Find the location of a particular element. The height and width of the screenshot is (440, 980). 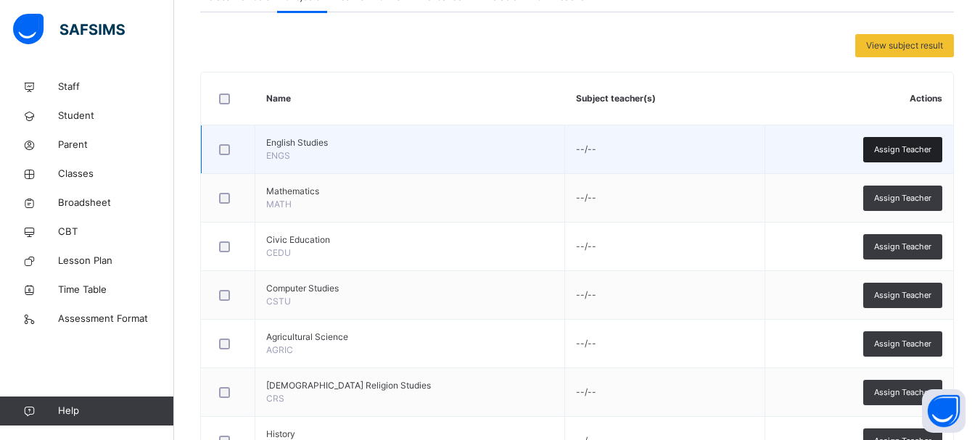

th: Actions is located at coordinates (858, 98).